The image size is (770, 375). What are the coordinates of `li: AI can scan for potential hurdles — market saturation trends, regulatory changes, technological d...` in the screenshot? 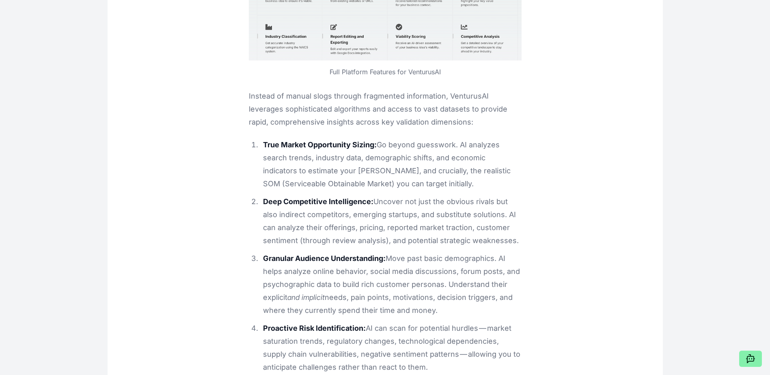 It's located at (391, 348).